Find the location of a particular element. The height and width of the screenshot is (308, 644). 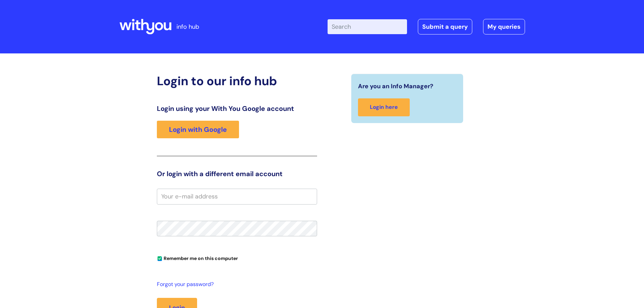

h2: Login to our info hub is located at coordinates (237, 81).